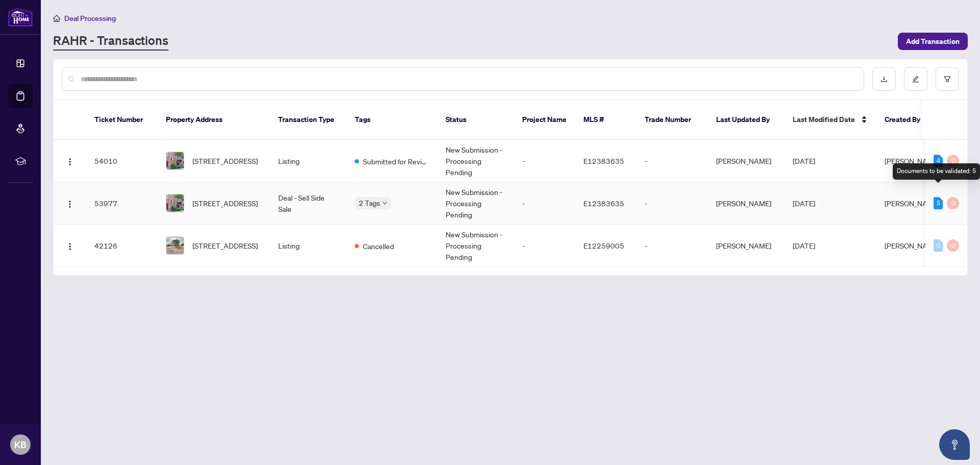 The height and width of the screenshot is (465, 980). Describe the element at coordinates (884, 79) in the screenshot. I see `span: download` at that location.